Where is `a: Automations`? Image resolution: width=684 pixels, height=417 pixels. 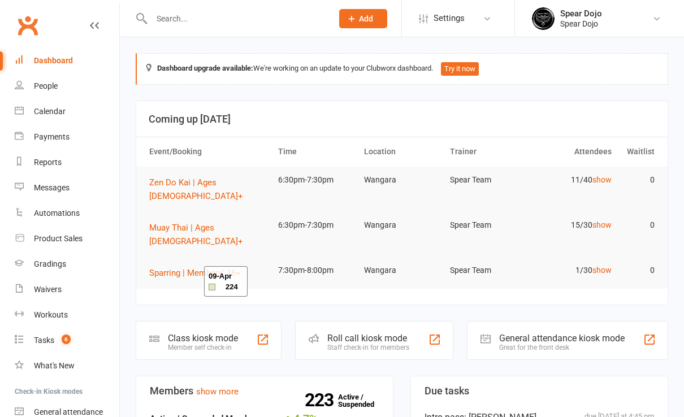 a: Automations is located at coordinates (67, 213).